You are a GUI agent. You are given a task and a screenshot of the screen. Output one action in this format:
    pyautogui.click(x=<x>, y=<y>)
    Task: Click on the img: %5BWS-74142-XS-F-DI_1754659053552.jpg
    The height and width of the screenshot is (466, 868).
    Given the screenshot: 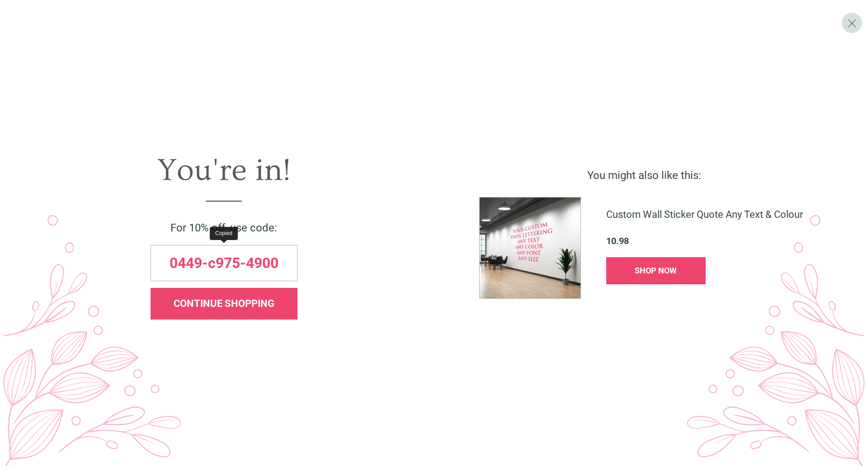 What is the action you would take?
    pyautogui.click(x=530, y=247)
    